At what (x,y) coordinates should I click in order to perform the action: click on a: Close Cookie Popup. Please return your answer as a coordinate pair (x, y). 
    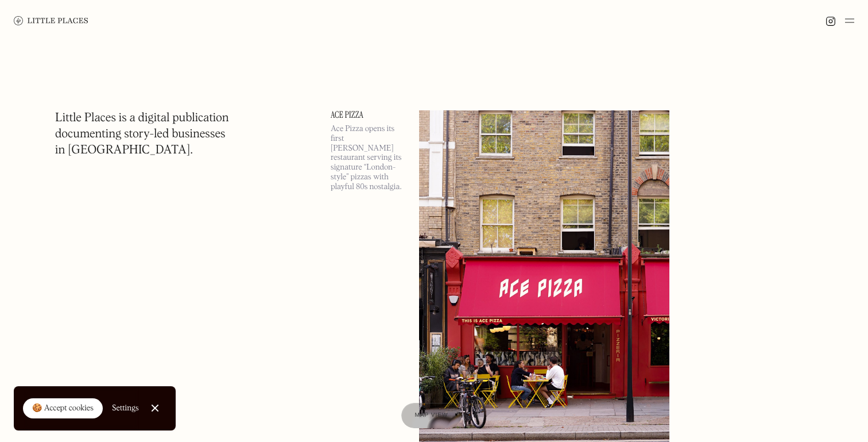
    Looking at the image, I should click on (155, 408).